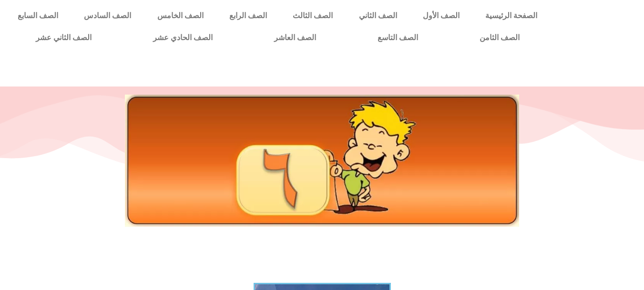 This screenshot has width=644, height=290. Describe the element at coordinates (398, 38) in the screenshot. I see `a: الصف التاسع` at that location.